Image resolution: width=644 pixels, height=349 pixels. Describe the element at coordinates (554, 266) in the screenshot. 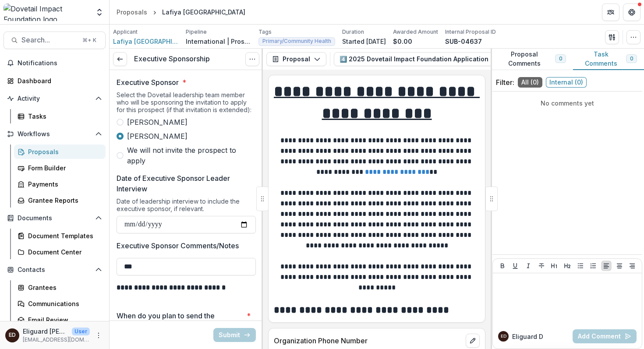

I see `button: Heading 1` at that location.